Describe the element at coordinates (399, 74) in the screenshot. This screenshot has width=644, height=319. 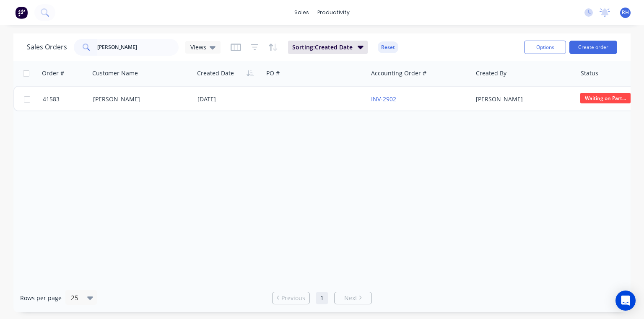
I see `div: Accounting Order #` at that location.